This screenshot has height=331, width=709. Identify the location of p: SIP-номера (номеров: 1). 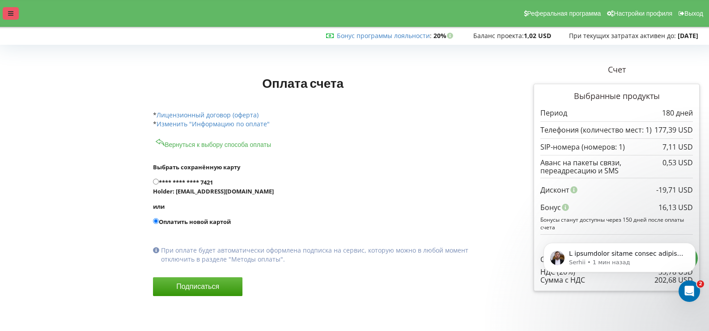
(582, 147).